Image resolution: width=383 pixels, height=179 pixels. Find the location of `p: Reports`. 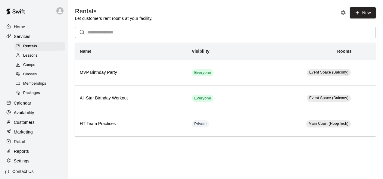

p: Reports is located at coordinates (21, 151).